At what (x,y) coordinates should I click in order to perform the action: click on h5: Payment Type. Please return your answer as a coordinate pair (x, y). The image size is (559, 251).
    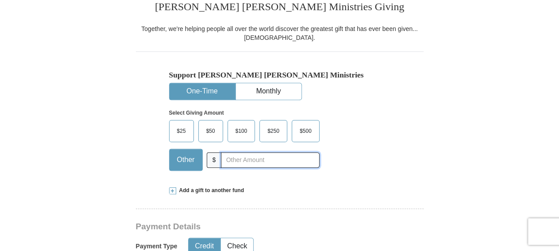
    Looking at the image, I should click on (157, 246).